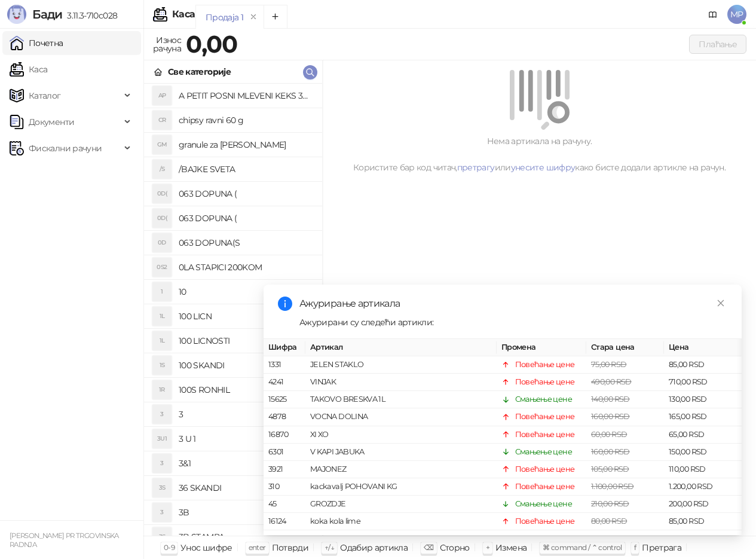  What do you see at coordinates (284, 469) in the screenshot?
I see `td: 3921` at bounding box center [284, 469].